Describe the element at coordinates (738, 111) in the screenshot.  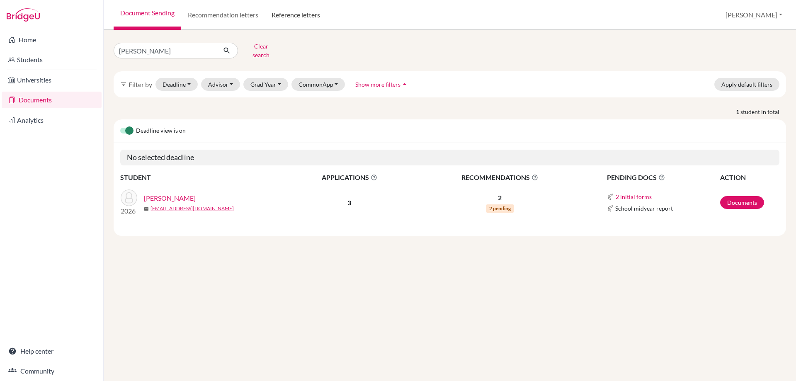
I see `strong: 1` at that location.